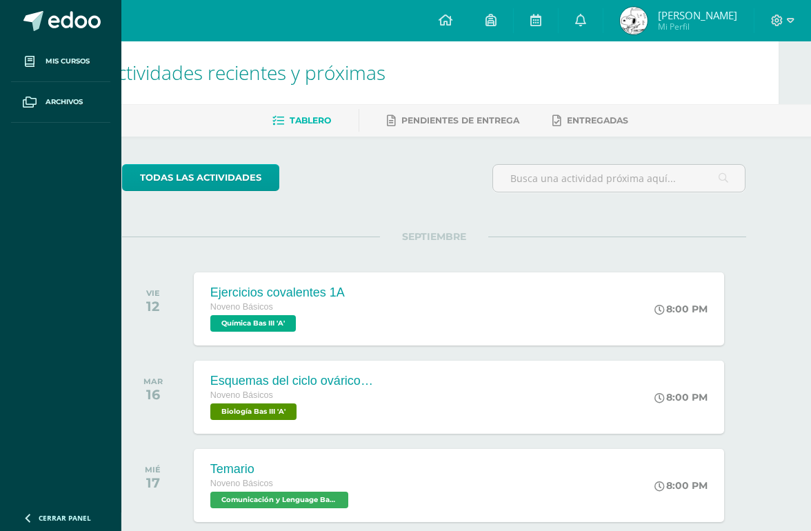  Describe the element at coordinates (460, 120) in the screenshot. I see `span: Pendientes de entrega` at that location.